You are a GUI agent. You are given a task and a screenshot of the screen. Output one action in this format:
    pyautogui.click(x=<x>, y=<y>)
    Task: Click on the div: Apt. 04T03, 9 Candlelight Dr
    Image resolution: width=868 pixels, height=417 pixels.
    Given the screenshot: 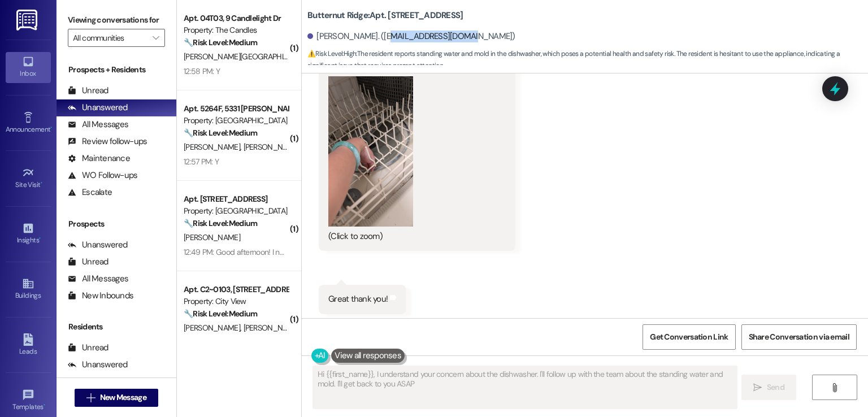 What is the action you would take?
    pyautogui.click(x=236, y=18)
    